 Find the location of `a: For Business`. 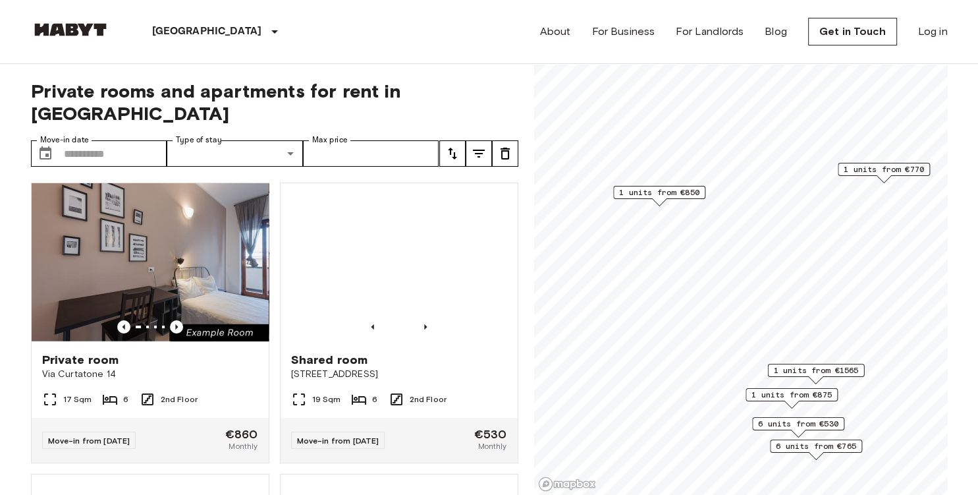

a: For Business is located at coordinates (623, 32).